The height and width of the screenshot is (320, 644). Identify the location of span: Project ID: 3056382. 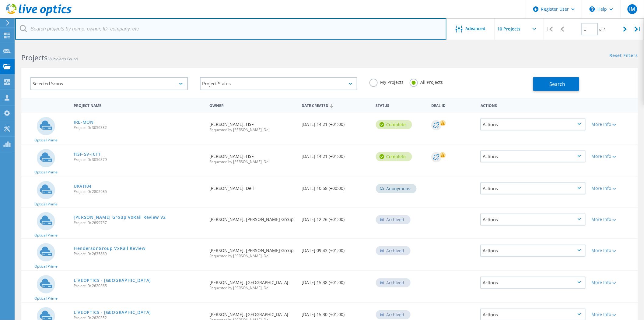
(139, 128).